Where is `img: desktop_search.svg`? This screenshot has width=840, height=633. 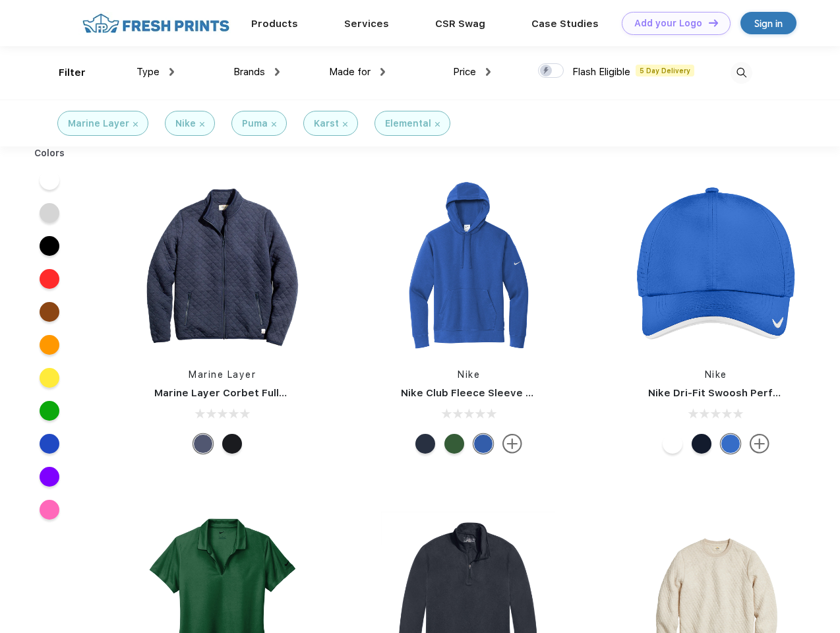
img: desktop_search.svg is located at coordinates (741, 73).